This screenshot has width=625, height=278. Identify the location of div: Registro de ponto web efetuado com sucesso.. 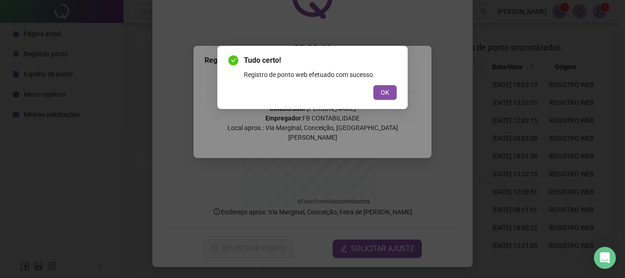
(320, 75).